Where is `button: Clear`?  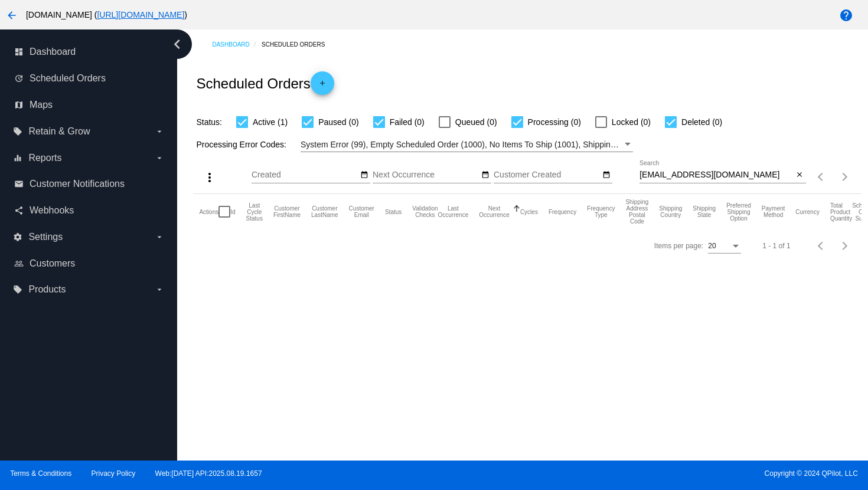
button: Clear is located at coordinates (800, 175).